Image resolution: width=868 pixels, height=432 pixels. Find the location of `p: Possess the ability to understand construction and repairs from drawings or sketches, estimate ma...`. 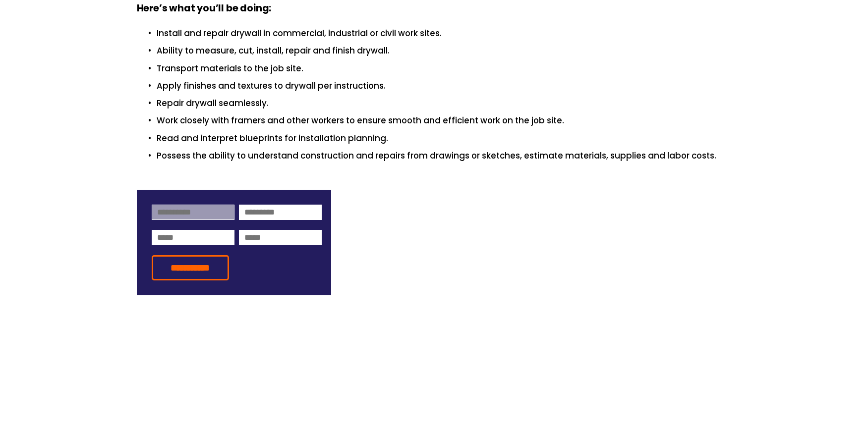

p: Possess the ability to understand construction and repairs from drawings or sketches, estimate ma... is located at coordinates (444, 156).